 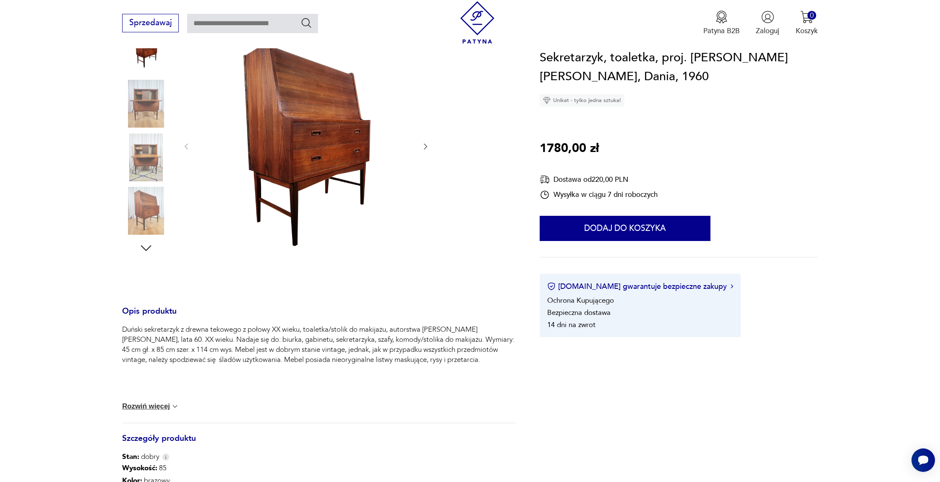 I want to click on button: 0Koszyk, so click(x=806, y=23).